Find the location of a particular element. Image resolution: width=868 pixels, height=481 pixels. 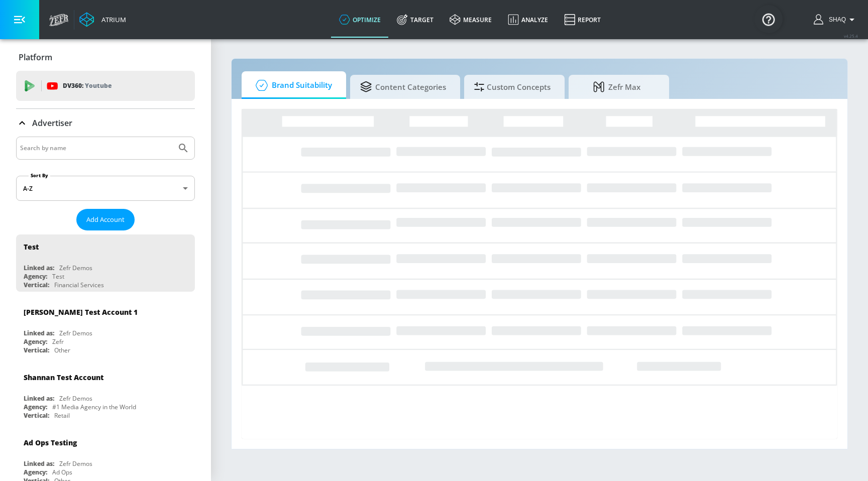

p: Platform is located at coordinates (35, 57).